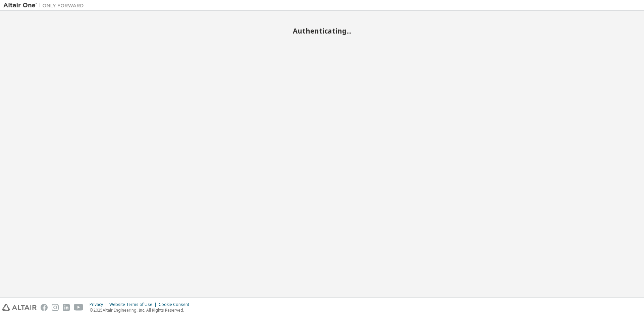  What do you see at coordinates (322, 31) in the screenshot?
I see `h2: Authenticating...` at bounding box center [322, 31].